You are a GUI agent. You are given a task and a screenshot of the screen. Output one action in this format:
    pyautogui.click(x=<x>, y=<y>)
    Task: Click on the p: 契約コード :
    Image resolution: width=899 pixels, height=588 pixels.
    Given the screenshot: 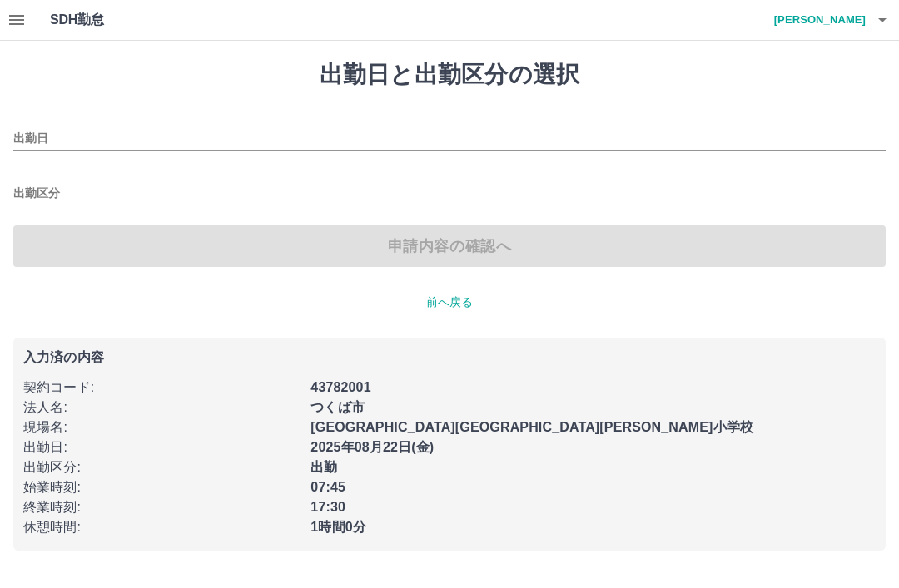 What is the action you would take?
    pyautogui.click(x=161, y=388)
    